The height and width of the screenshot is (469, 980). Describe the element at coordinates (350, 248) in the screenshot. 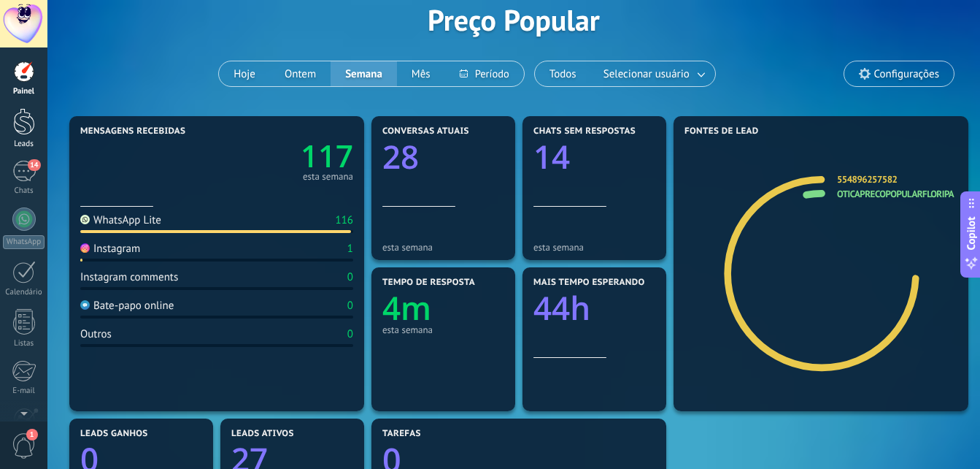

I see `div: 1` at that location.